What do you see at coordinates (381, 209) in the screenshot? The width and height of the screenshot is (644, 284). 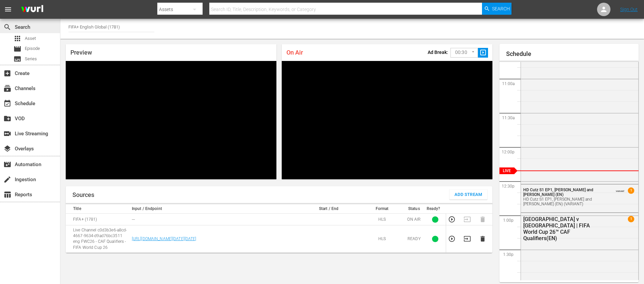 I see `th: Format` at bounding box center [381, 209].